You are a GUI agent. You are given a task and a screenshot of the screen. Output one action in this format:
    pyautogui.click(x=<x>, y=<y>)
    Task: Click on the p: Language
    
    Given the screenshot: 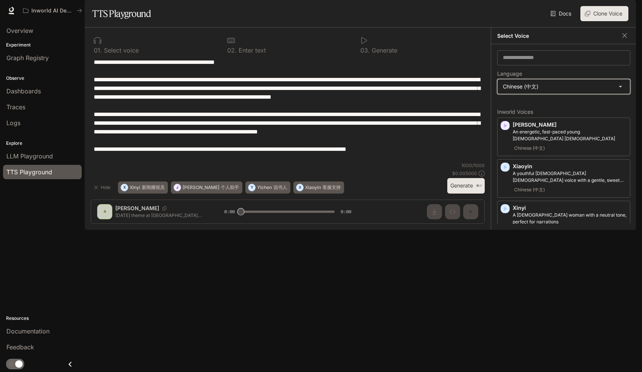 What is the action you would take?
    pyautogui.click(x=510, y=74)
    